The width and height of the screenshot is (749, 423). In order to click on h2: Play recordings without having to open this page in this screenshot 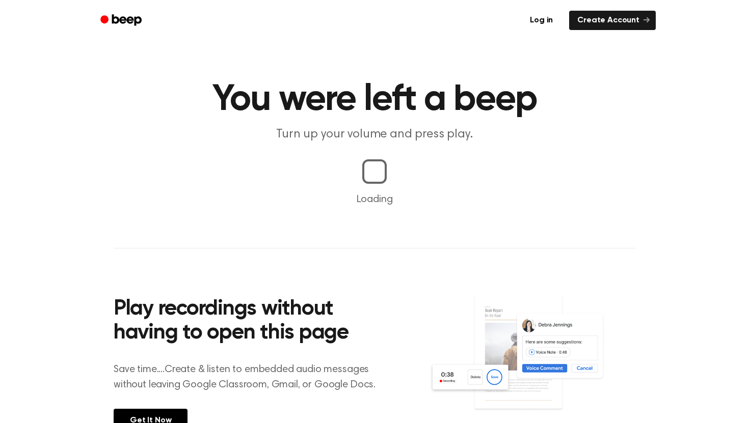, I will do `click(251, 321)`.